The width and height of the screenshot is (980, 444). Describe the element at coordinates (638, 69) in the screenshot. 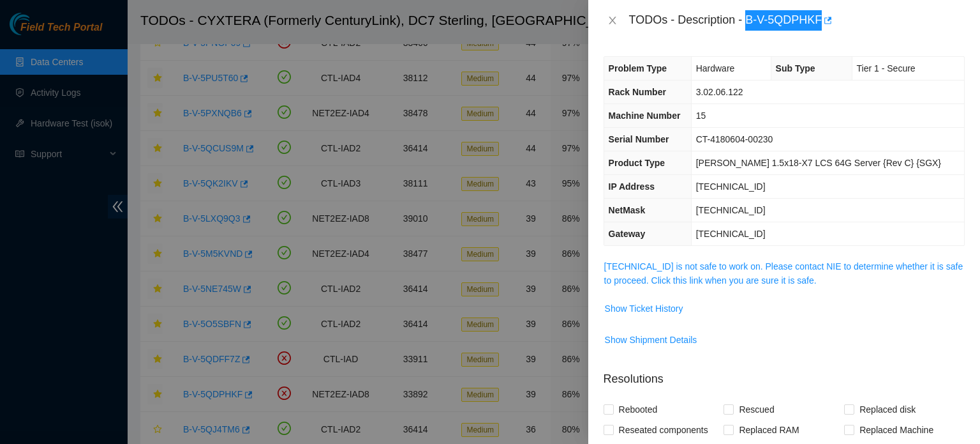

I see `span: Problem Type` at that location.